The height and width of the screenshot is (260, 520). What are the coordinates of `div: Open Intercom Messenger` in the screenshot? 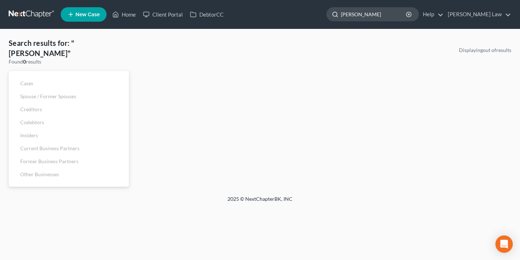 It's located at (504, 244).